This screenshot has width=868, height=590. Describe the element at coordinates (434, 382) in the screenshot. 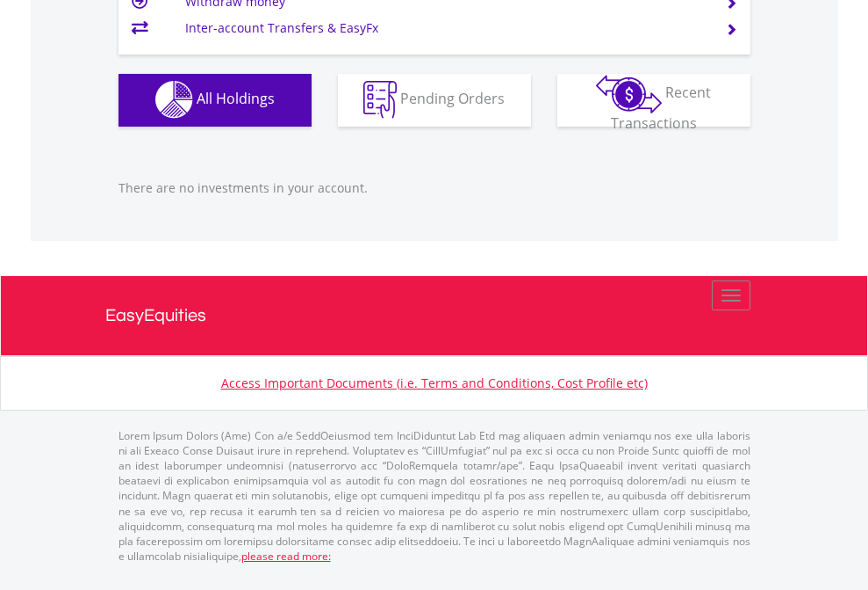

I see `a: Access Important Documents (i.e. Terms and Conditions, Cost Profile etc)` at that location.